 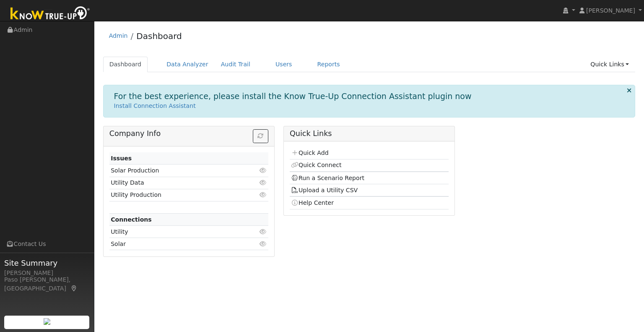 I want to click on a: Users, so click(x=284, y=64).